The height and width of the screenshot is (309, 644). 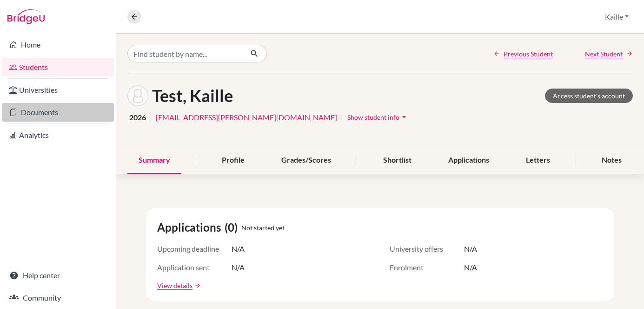 What do you see at coordinates (374, 117) in the screenshot?
I see `span: Show student info` at bounding box center [374, 117].